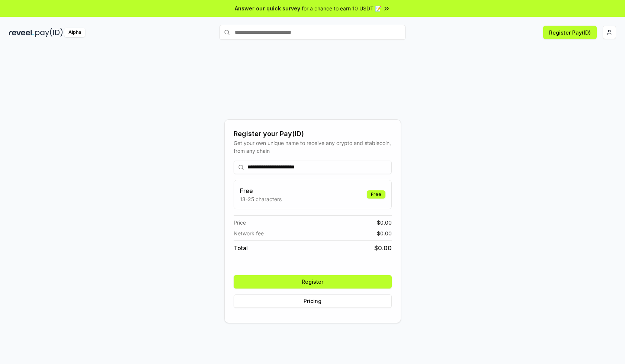 This screenshot has width=625, height=364. Describe the element at coordinates (313, 147) in the screenshot. I see `div: Get your own unique name to receive any crypto and stablecoin, from any chain` at that location.